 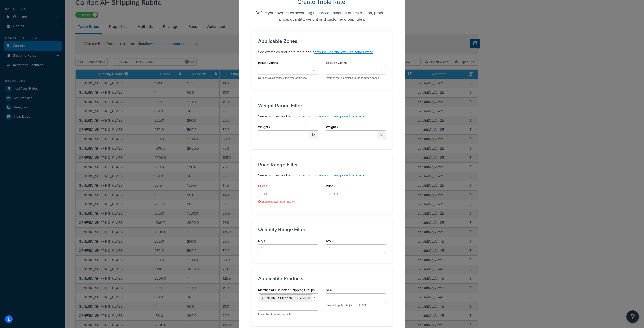 I want to click on label: SKU, so click(x=329, y=290).